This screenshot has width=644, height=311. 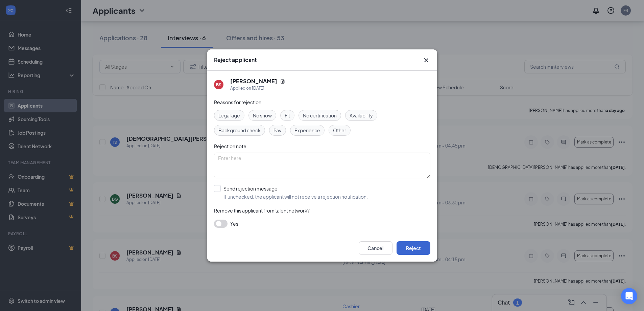 I want to click on span: Yes, so click(x=234, y=224).